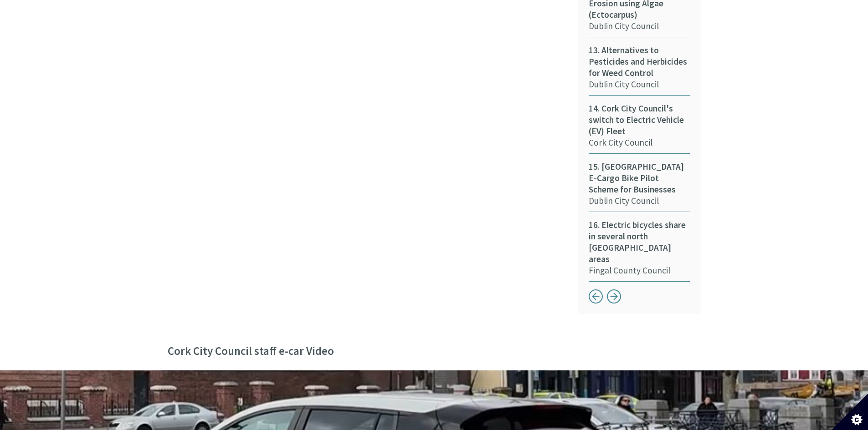 The width and height of the screenshot is (868, 430). I want to click on span: 13. Alternatives to Pesticides and Herbicides for Weed Control, so click(639, 61).